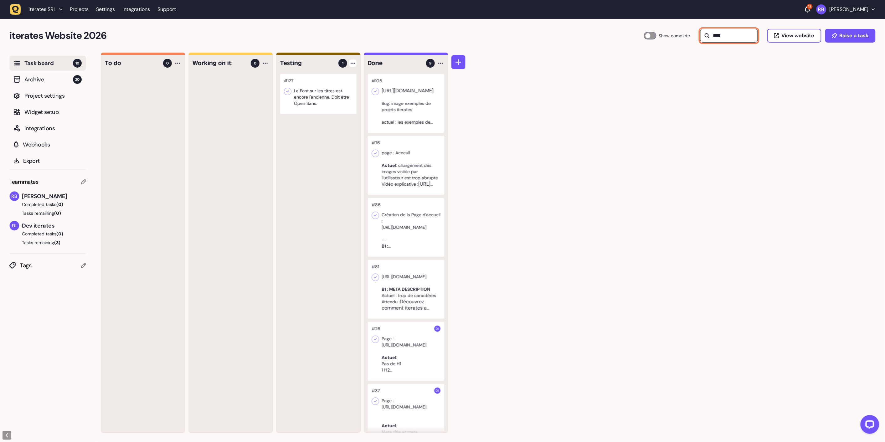 The width and height of the screenshot is (885, 442). I want to click on button: Archive20, so click(48, 80).